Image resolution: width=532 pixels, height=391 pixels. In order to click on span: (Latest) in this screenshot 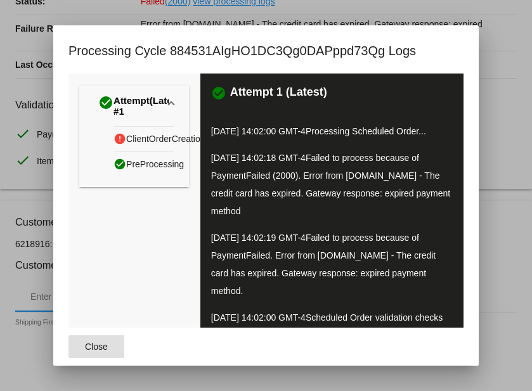, I will do `click(167, 106)`.